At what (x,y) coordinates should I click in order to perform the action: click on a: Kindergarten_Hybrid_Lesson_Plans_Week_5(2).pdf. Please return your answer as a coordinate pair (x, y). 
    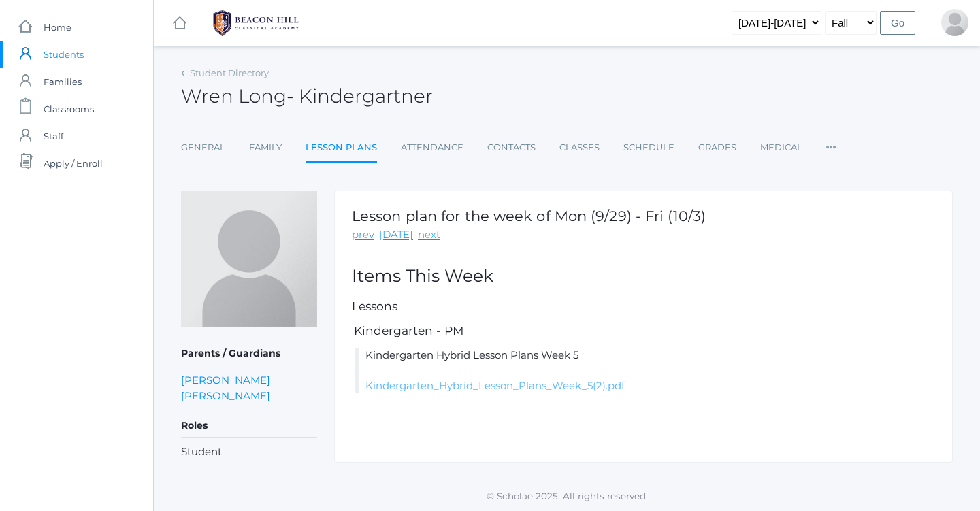
    Looking at the image, I should click on (494, 385).